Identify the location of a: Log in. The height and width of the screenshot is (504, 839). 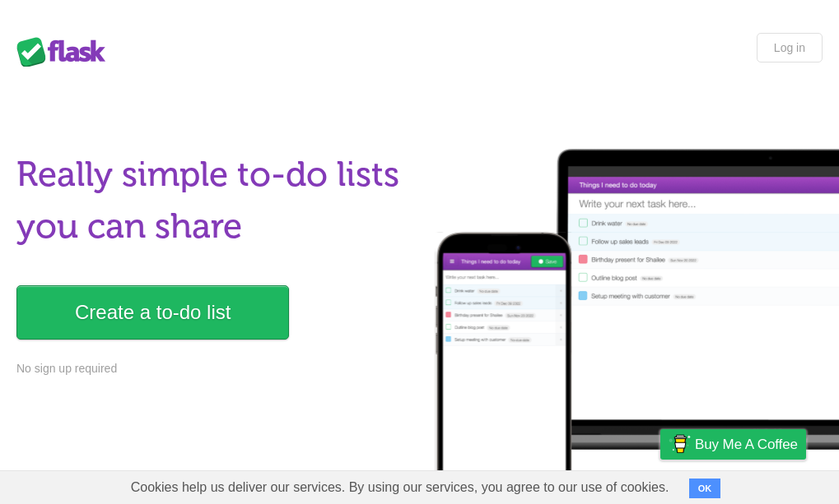
(789, 47).